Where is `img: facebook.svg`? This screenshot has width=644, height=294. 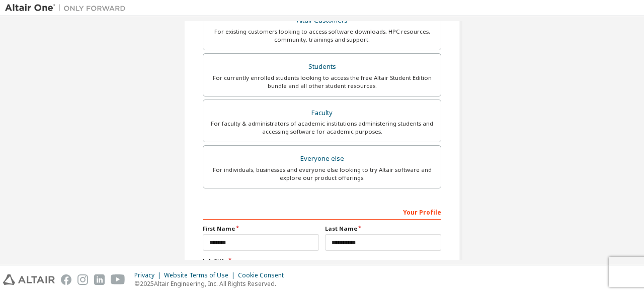 img: facebook.svg is located at coordinates (66, 279).